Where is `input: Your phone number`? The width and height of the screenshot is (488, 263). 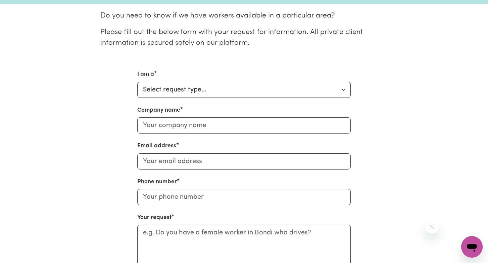
input: Your phone number is located at coordinates (244, 197).